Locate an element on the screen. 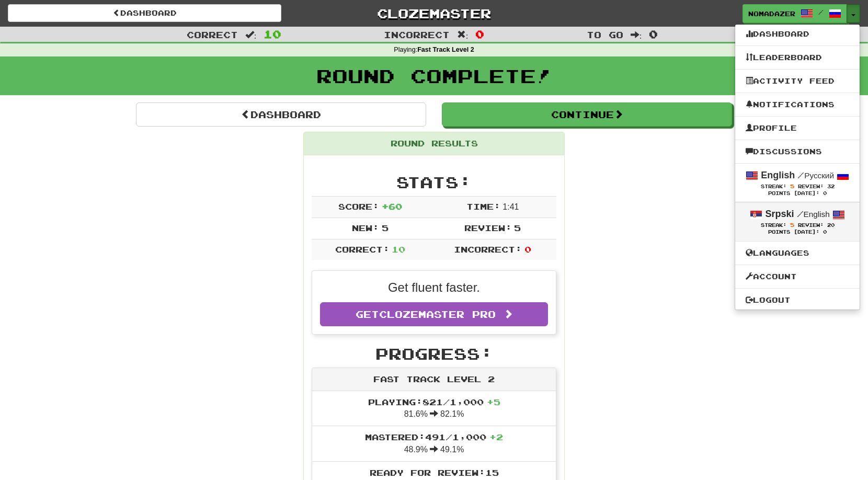 Image resolution: width=868 pixels, height=480 pixels. small: English is located at coordinates (814, 214).